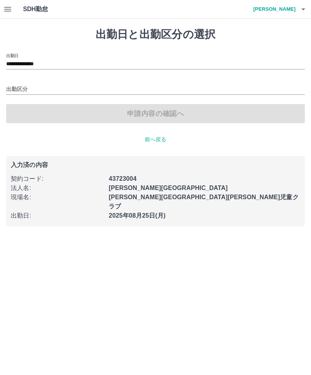 Image resolution: width=311 pixels, height=375 pixels. What do you see at coordinates (155, 139) in the screenshot?
I see `p: 前へ戻る` at bounding box center [155, 139].